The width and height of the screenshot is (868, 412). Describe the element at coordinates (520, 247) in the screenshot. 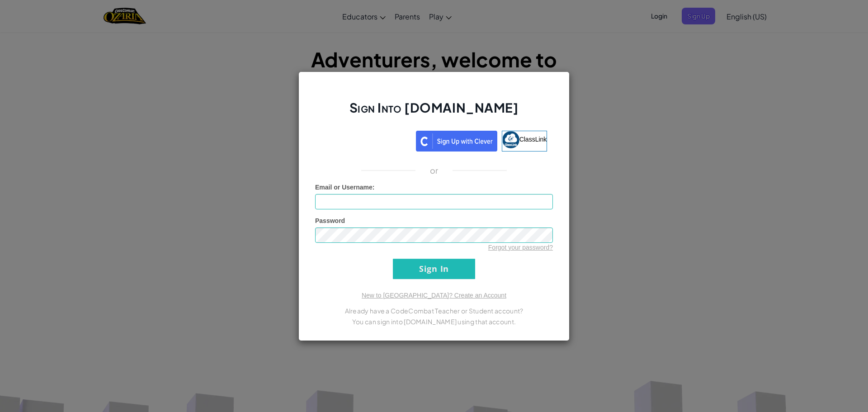

I see `a: Forgot your password?` at that location.